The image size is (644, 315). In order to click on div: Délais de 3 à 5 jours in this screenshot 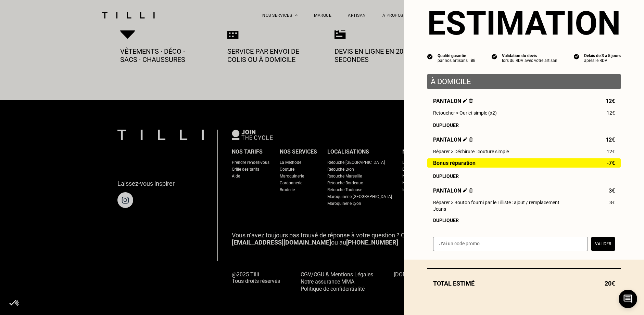, I will do `click(602, 56)`.